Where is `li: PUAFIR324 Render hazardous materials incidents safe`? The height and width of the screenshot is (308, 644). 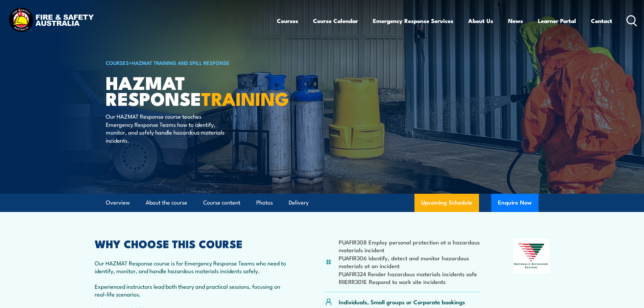
li: PUAFIR324 Render hazardous materials incidents safe is located at coordinates (410, 274).